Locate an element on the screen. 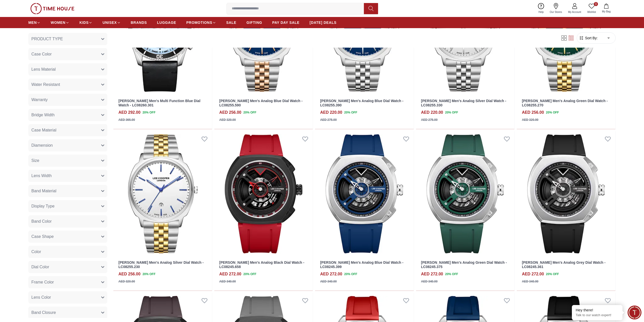  span: Band Closure is located at coordinates (43, 313).